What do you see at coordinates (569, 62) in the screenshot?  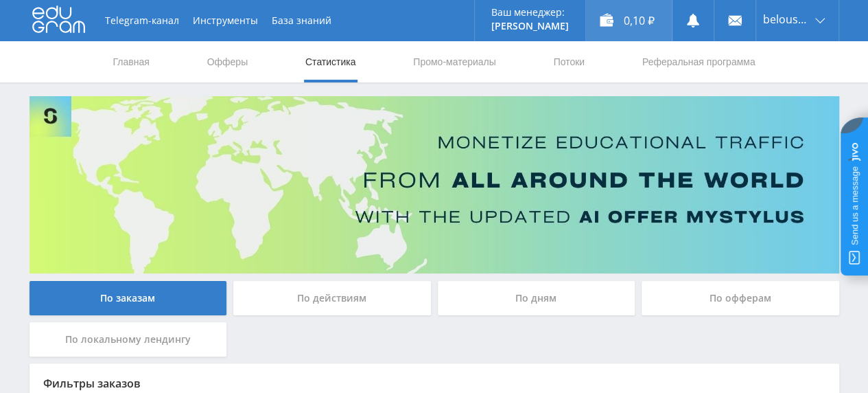 I see `a: Потоки` at bounding box center [569, 62].